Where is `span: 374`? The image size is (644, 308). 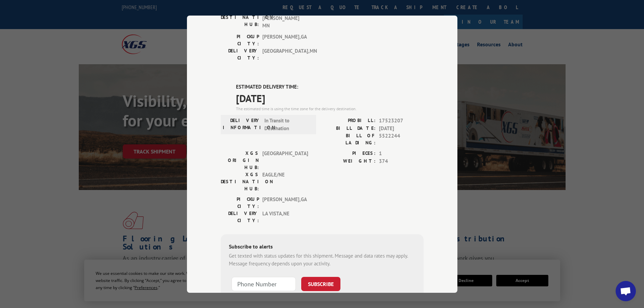 span: 374 is located at coordinates (401, 161).